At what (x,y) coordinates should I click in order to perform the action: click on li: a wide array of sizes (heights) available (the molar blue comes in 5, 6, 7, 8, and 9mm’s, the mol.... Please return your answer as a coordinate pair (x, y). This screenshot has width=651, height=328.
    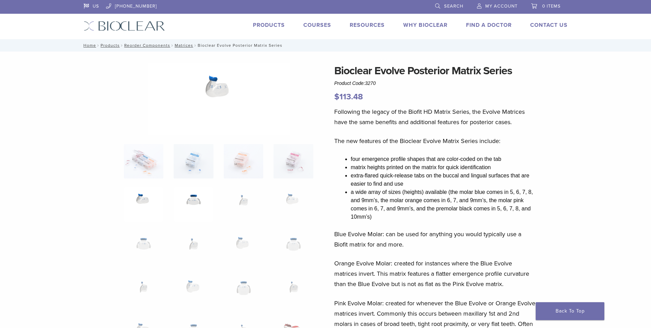
    Looking at the image, I should click on (444, 204).